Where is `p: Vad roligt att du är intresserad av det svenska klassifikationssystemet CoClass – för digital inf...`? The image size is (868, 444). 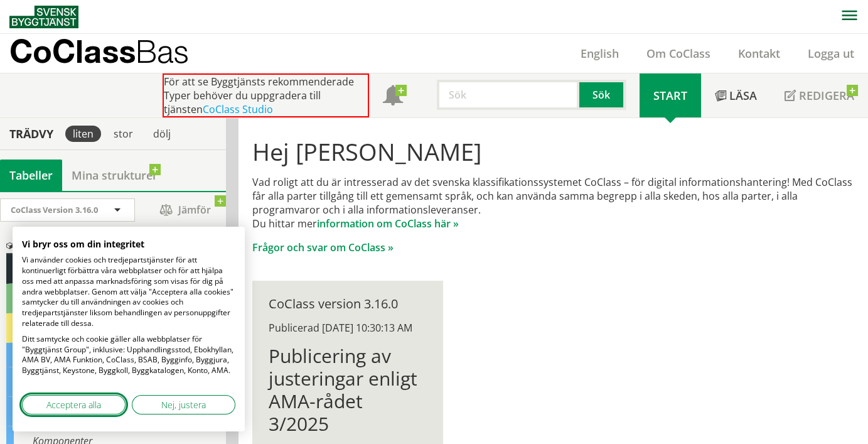 p: Vad roligt att du är intresserad av det svenska klassifikationssystemet CoClass – för digital inf... is located at coordinates (553, 202).